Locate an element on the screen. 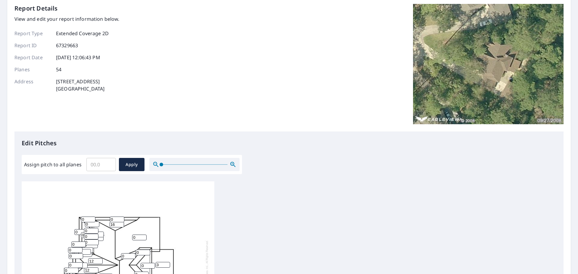 This screenshot has height=274, width=578. p: Edit Pitches is located at coordinates (289, 143).